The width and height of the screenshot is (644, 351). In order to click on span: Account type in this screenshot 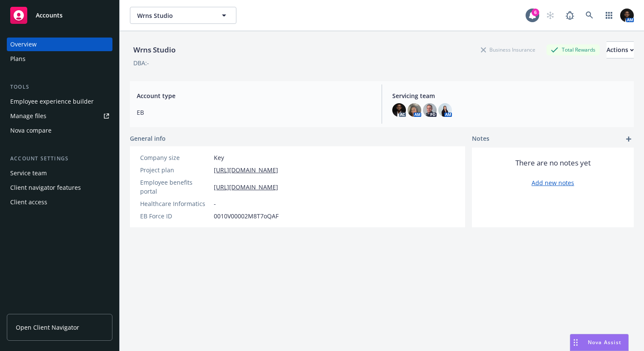, I will do `click(254, 96)`.